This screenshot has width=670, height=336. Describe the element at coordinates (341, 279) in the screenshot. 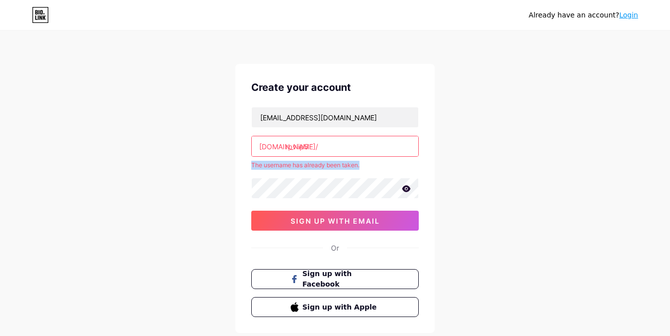

I see `span: Sign up with Facebook` at that location.